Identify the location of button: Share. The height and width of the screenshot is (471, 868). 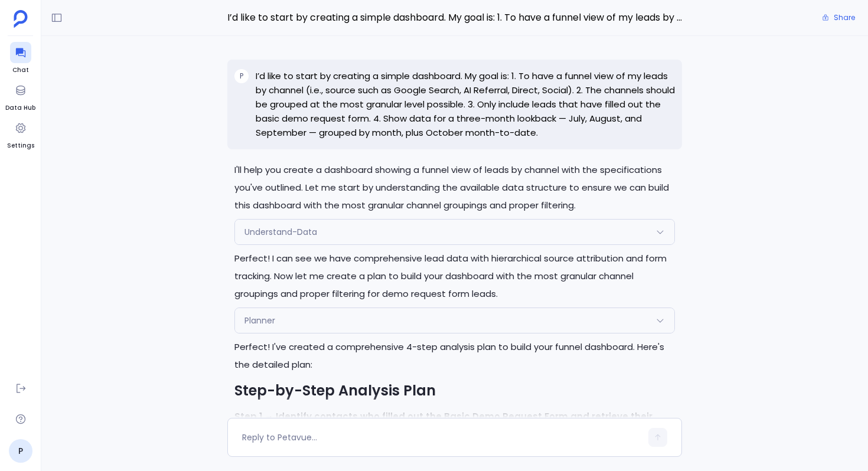
(838, 18).